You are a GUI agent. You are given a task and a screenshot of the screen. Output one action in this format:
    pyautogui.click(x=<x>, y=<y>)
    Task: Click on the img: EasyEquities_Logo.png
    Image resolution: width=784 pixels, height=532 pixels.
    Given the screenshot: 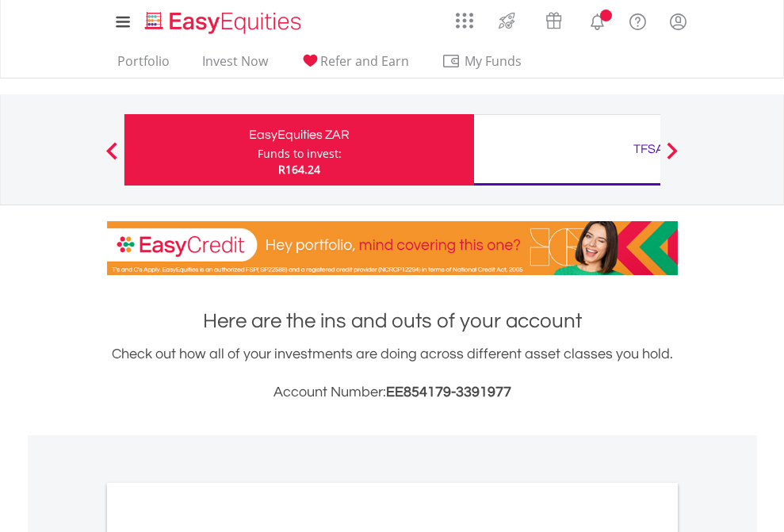 What is the action you would take?
    pyautogui.click(x=224, y=22)
    